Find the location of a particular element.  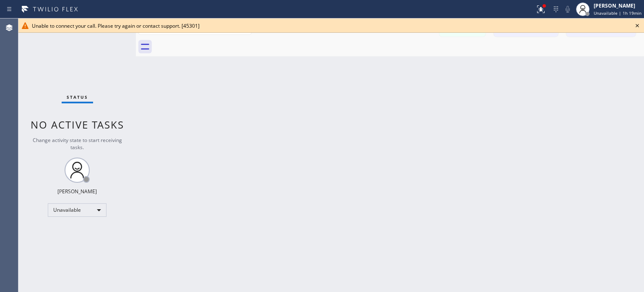

span: Unavailable | 1h 19min is located at coordinates (618, 13).